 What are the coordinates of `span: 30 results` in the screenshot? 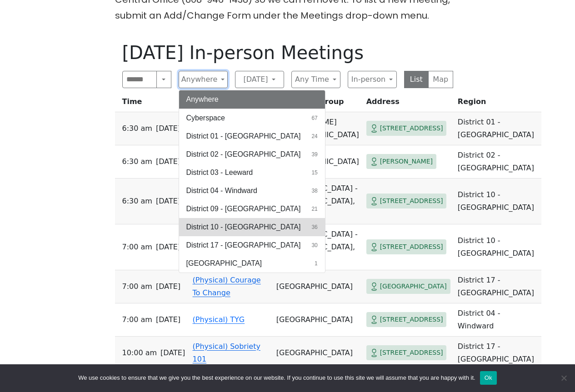 It's located at (314, 245).